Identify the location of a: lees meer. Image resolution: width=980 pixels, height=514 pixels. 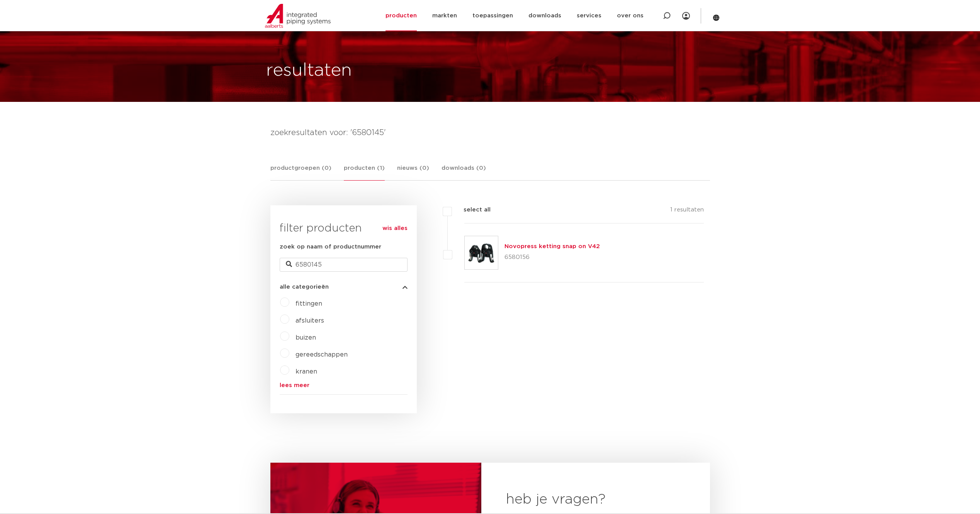
(344, 385).